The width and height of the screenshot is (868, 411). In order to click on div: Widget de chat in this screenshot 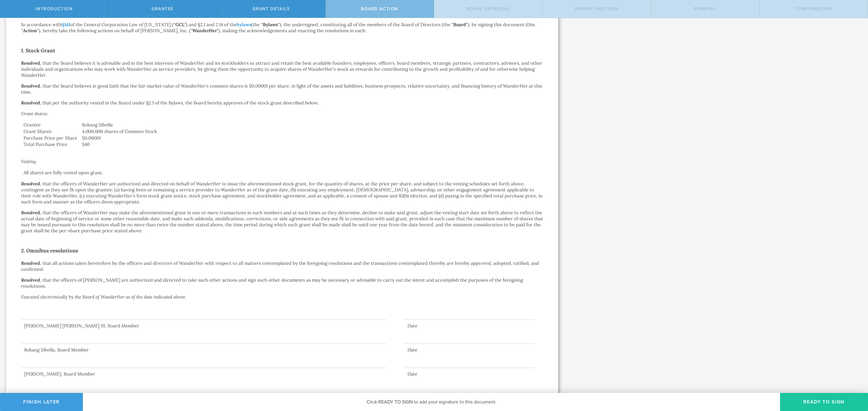, I will do `click(853, 379)`.